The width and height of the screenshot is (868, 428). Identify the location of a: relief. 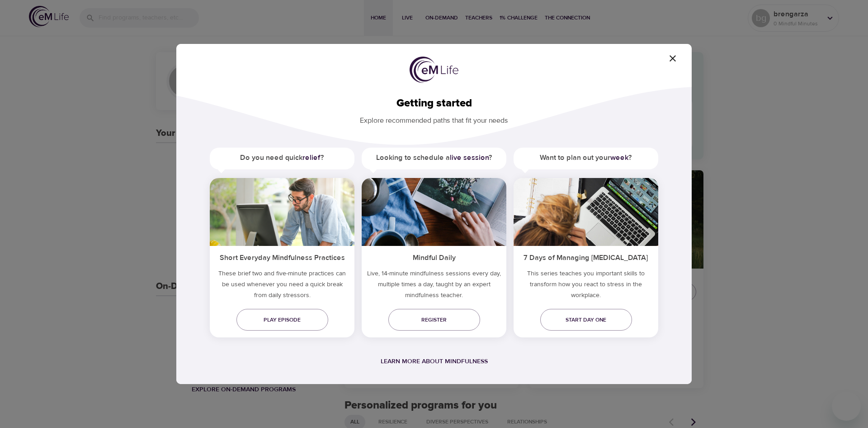
(311, 157).